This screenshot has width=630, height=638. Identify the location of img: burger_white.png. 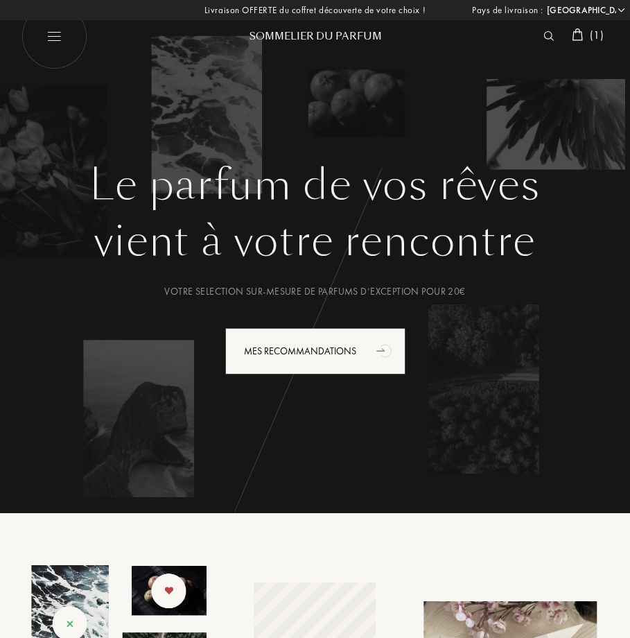
(53, 36).